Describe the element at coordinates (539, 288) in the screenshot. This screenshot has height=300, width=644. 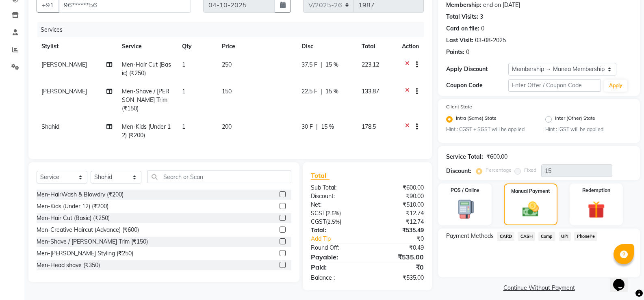
I see `a: Continue Without Payment` at that location.